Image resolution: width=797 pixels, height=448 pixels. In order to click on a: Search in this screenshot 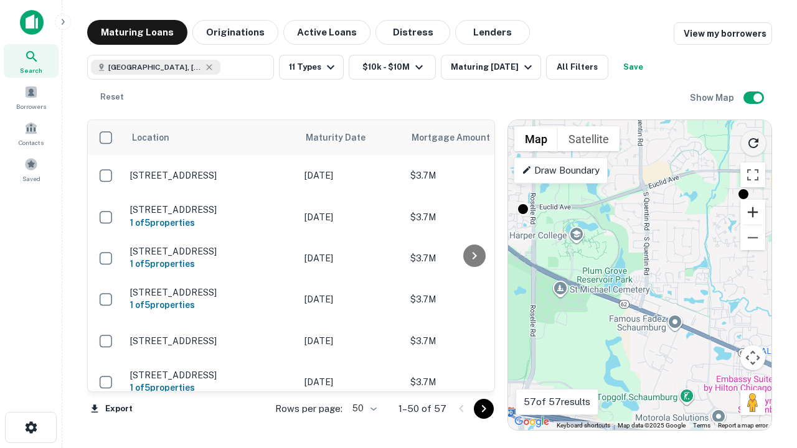, I will do `click(31, 61)`.